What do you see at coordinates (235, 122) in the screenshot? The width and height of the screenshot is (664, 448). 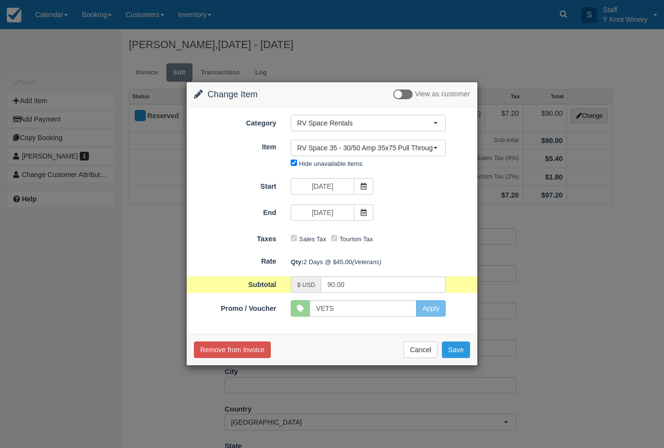 I see `label: Category` at bounding box center [235, 122].